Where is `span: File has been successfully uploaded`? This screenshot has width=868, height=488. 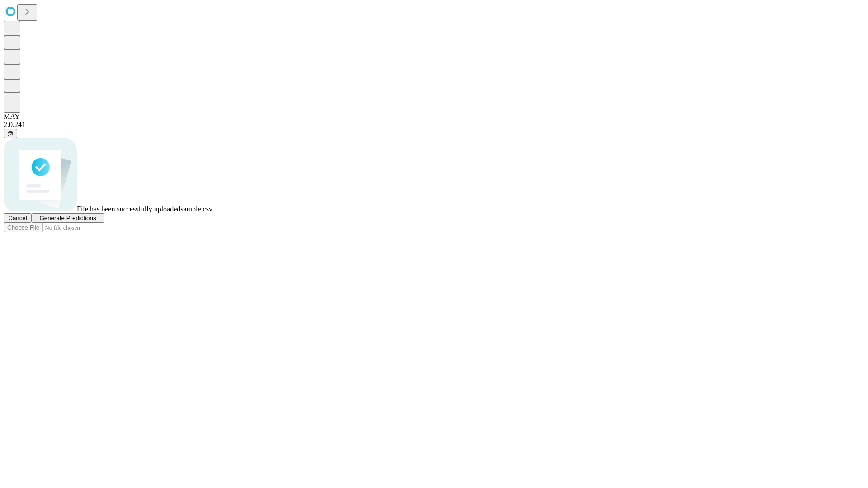
span: File has been successfully uploaded is located at coordinates (128, 209).